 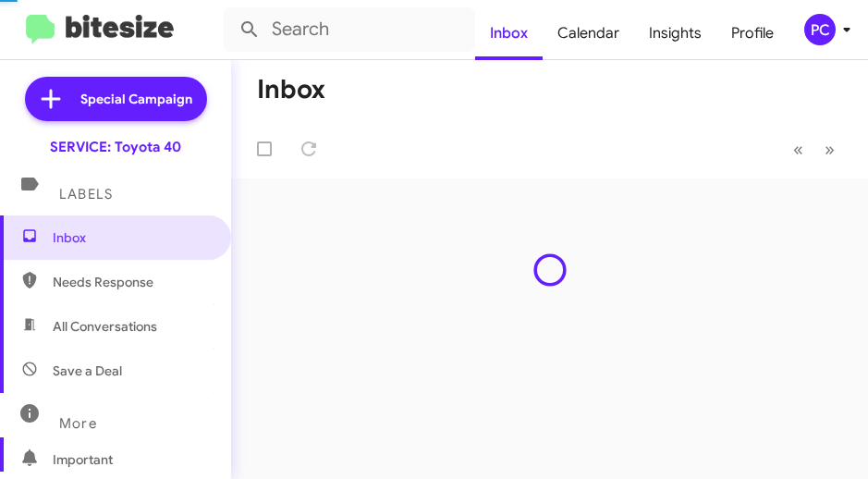 What do you see at coordinates (820, 29) in the screenshot?
I see `div: PC` at bounding box center [820, 29].